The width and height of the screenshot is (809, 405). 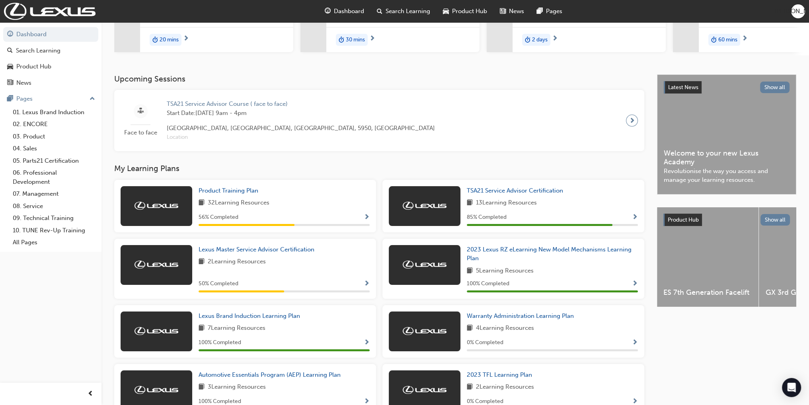 I want to click on a: Search Learning, so click(x=51, y=51).